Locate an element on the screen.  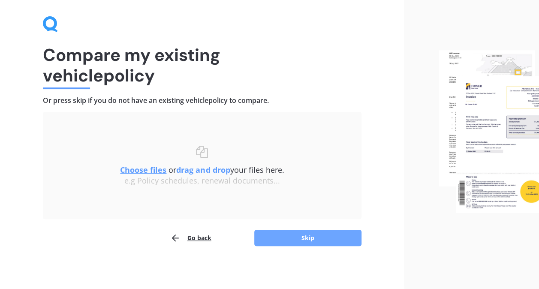
h1: Compare my existing vehicle policy is located at coordinates (202, 65).